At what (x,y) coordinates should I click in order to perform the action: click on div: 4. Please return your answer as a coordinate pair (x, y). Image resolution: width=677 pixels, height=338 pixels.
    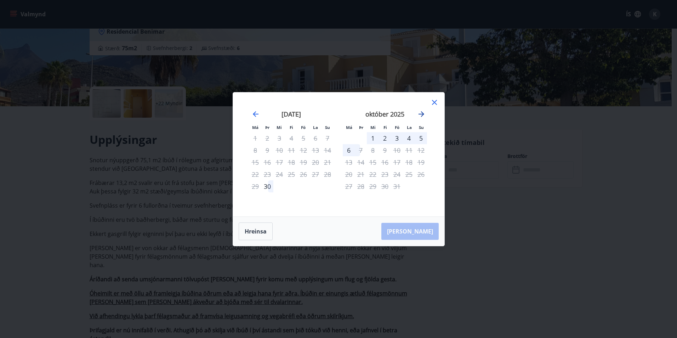
    Looking at the image, I should click on (409, 138).